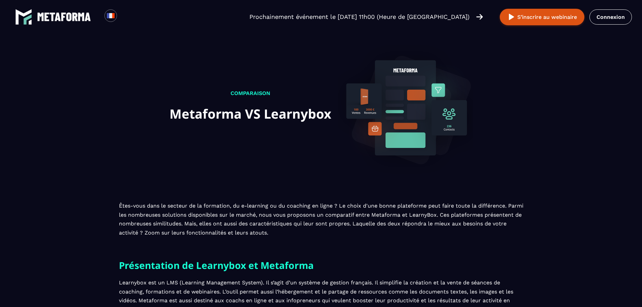 This screenshot has width=642, height=307. Describe the element at coordinates (125, 17) in the screenshot. I see `div: Search for option` at that location.